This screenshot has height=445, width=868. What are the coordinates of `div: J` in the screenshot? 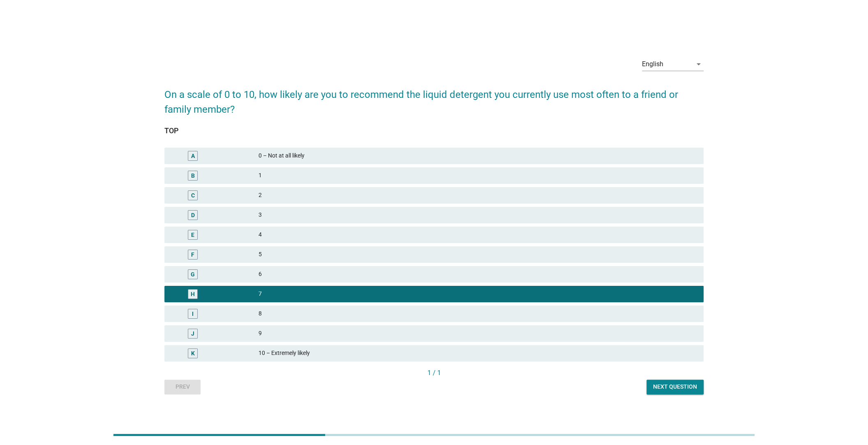 It's located at (193, 333).